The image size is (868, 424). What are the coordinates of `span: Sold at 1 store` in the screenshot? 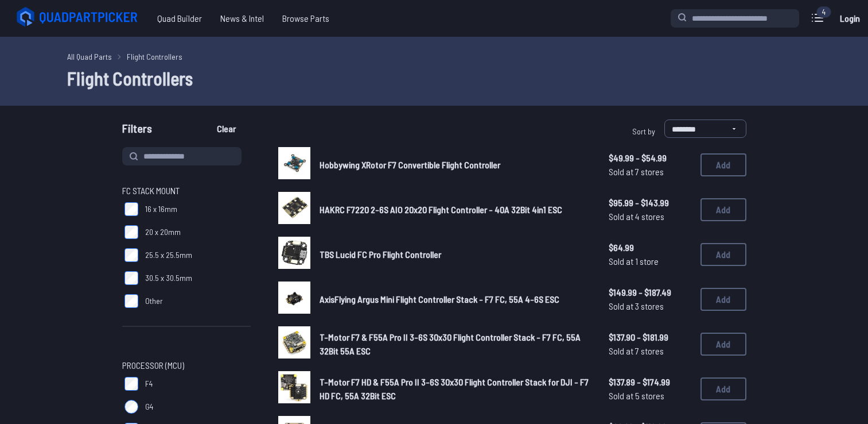 It's located at (650, 261).